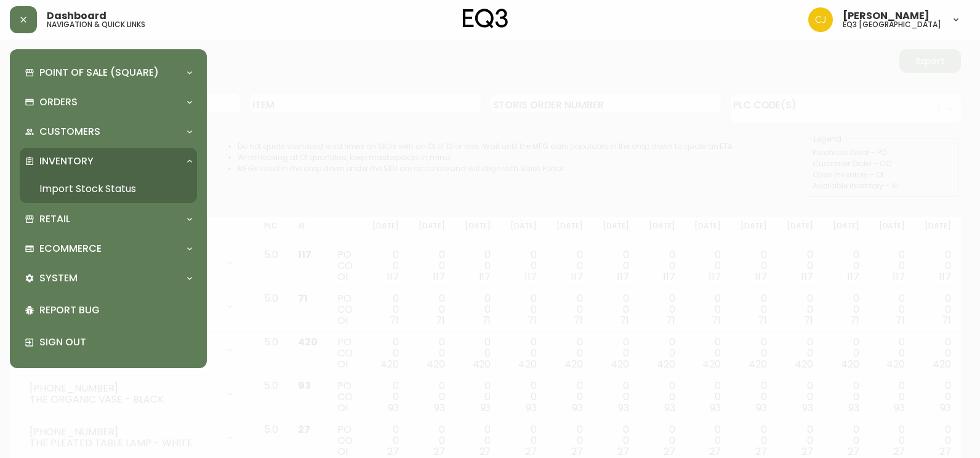 The height and width of the screenshot is (458, 980). I want to click on div: Retail, so click(109, 219).